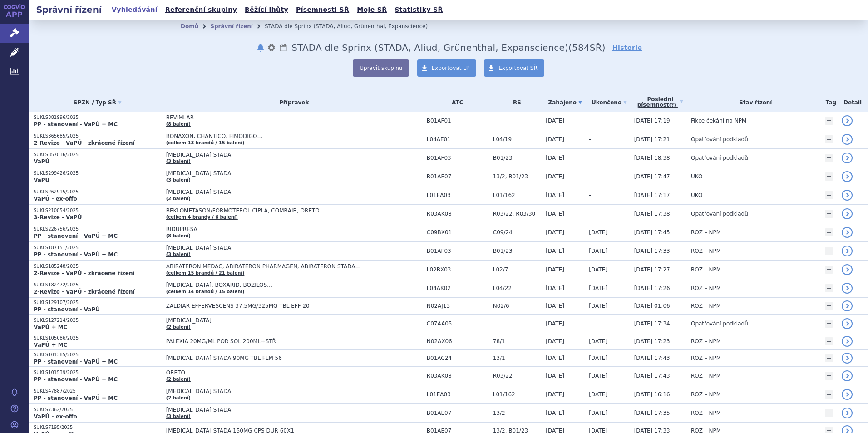 This screenshot has width=868, height=433. I want to click on span: ABIRATERON MEDAC, ABIRATERON PHARMAGEN, ABIRATERON STADA…, so click(279, 267).